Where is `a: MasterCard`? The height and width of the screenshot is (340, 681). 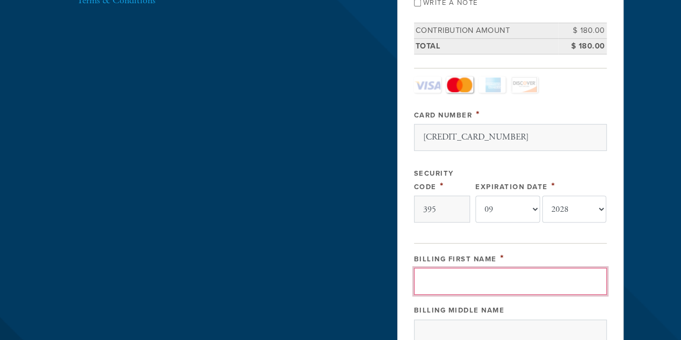 a: MasterCard is located at coordinates (460, 85).